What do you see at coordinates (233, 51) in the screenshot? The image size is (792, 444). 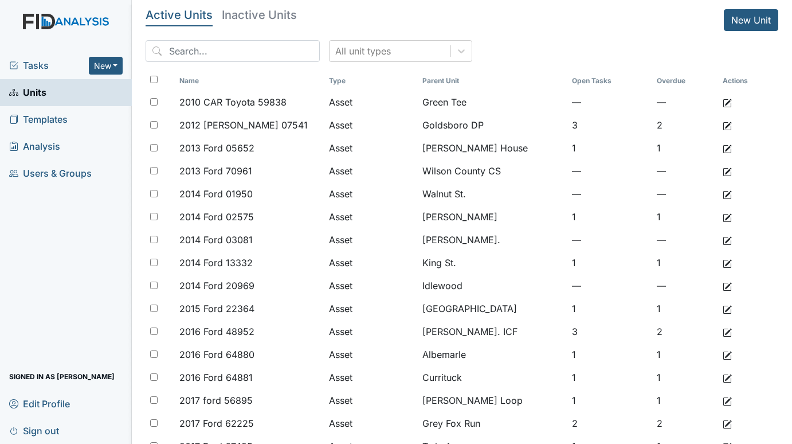 I see `input: Search...` at bounding box center [233, 51].